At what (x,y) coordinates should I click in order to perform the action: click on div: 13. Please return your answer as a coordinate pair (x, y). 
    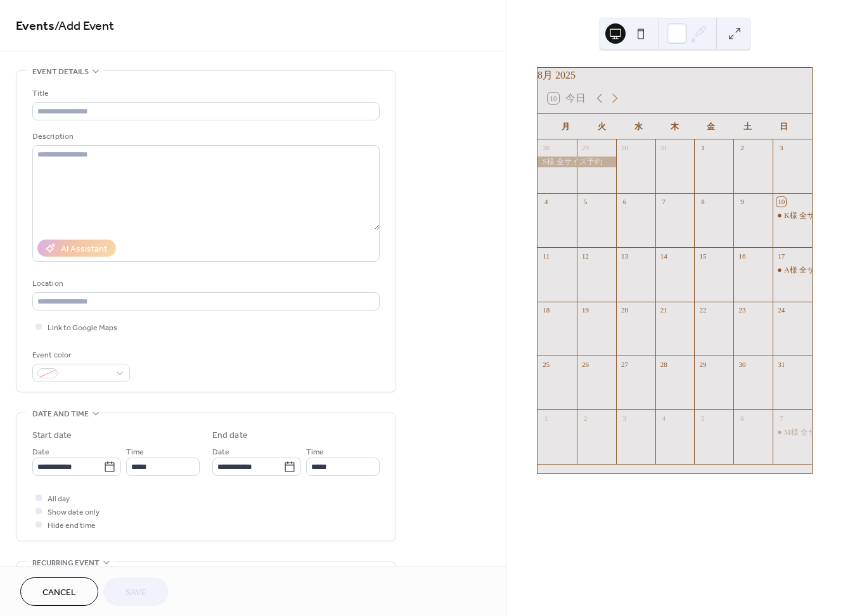
    Looking at the image, I should click on (624, 256).